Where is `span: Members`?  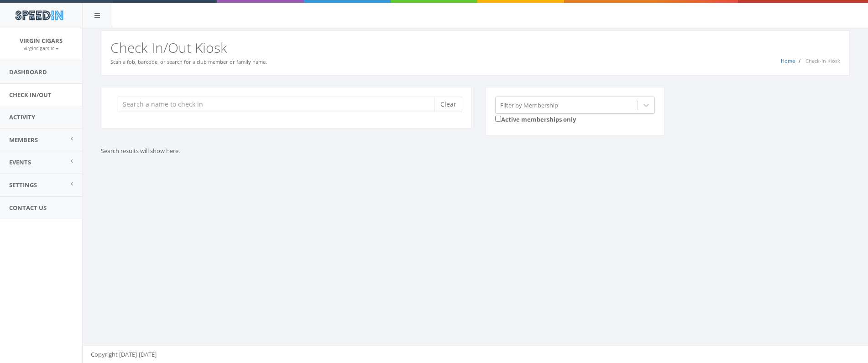
span: Members is located at coordinates (23, 140).